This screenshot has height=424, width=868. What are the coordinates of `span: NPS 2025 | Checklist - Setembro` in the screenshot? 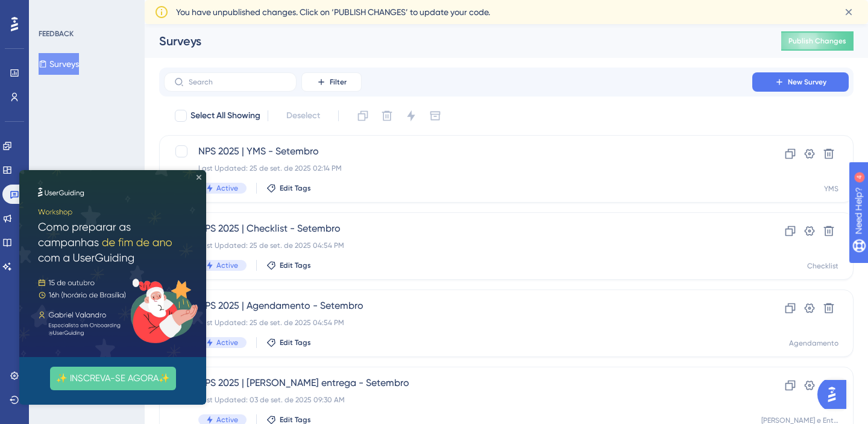 It's located at (458, 228).